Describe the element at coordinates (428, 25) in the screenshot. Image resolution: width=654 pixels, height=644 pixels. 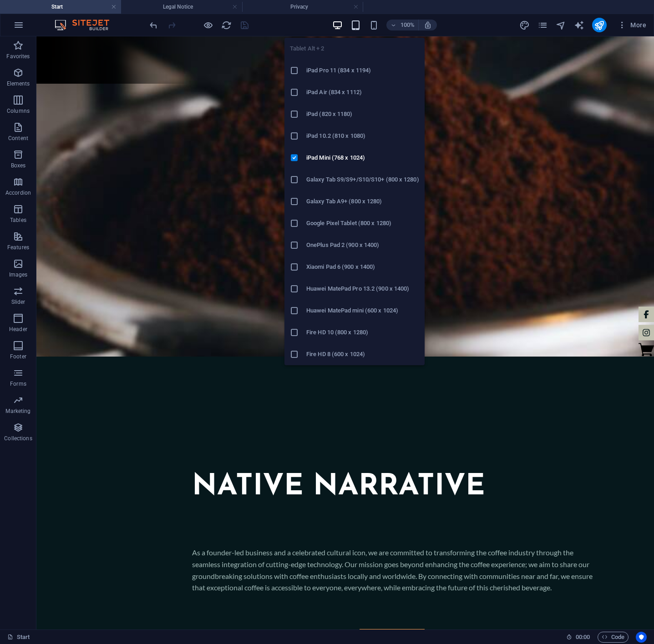
I see `i: On resize automatically adjust zoom level to fit chosen device.` at that location.